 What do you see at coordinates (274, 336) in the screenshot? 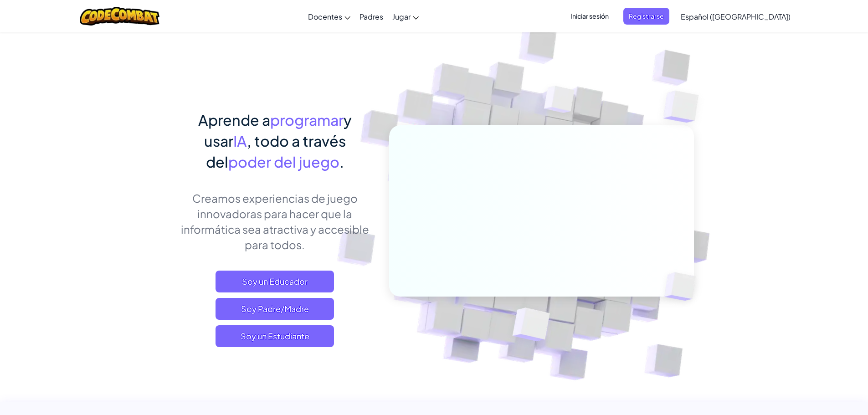
I see `span: Soy un Estudiante` at bounding box center [274, 336].